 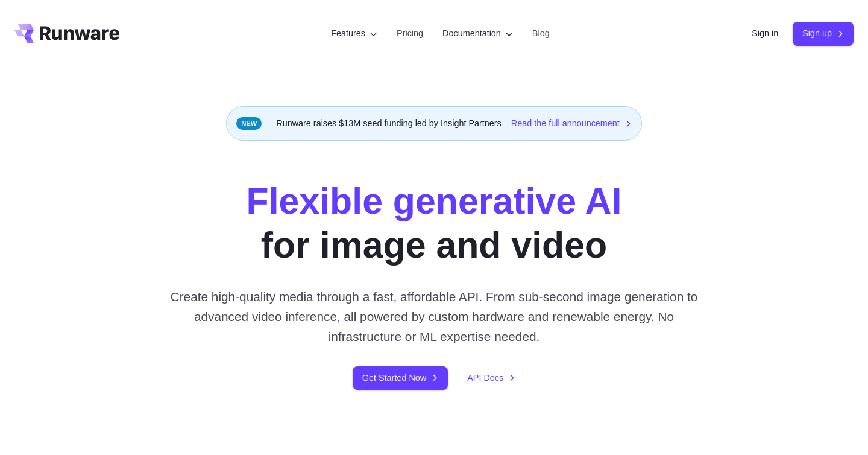 I want to click on label: Documentation, so click(x=478, y=34).